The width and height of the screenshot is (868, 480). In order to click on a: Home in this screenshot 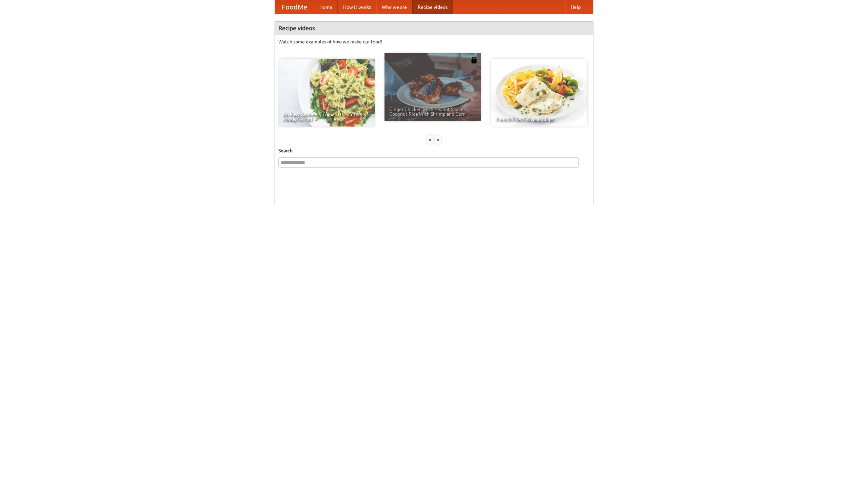, I will do `click(326, 7)`.